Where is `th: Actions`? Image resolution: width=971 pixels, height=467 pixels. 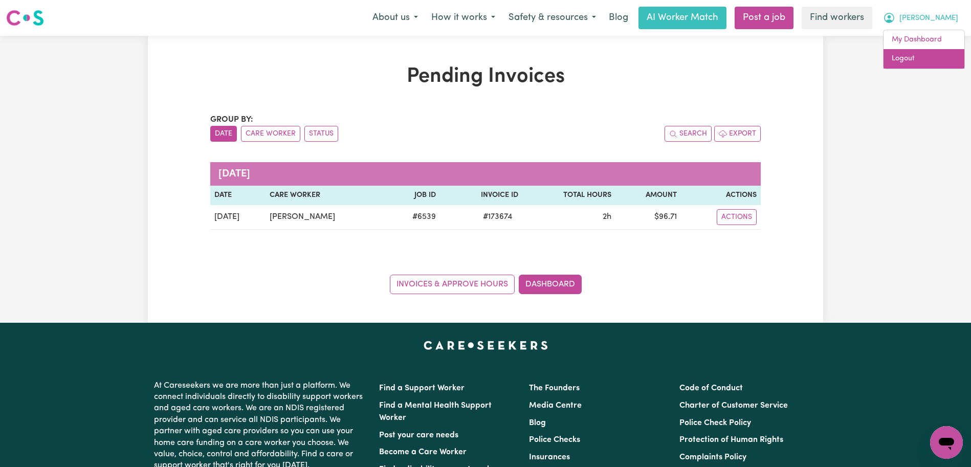
th: Actions is located at coordinates (721, 195).